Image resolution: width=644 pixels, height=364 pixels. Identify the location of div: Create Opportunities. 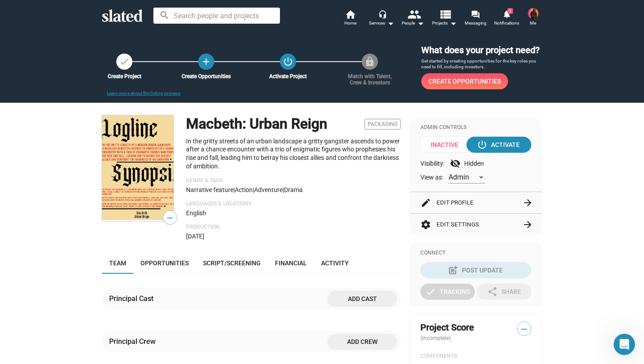
(206, 77).